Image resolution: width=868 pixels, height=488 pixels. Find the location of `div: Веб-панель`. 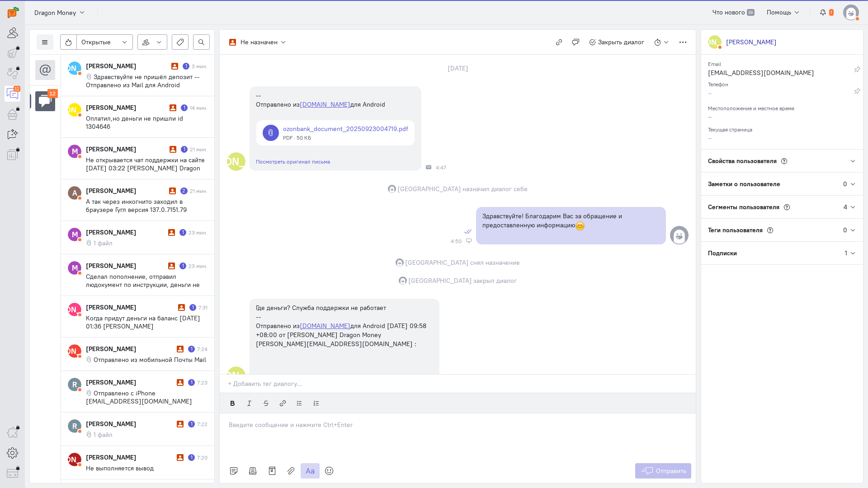

div: Веб-панель is located at coordinates (469, 241).